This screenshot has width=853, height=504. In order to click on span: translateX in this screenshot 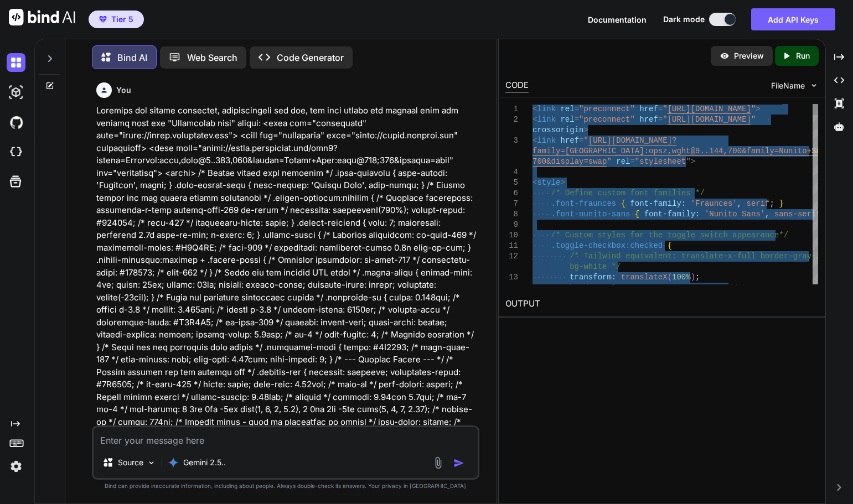, I will do `click(644, 277)`.